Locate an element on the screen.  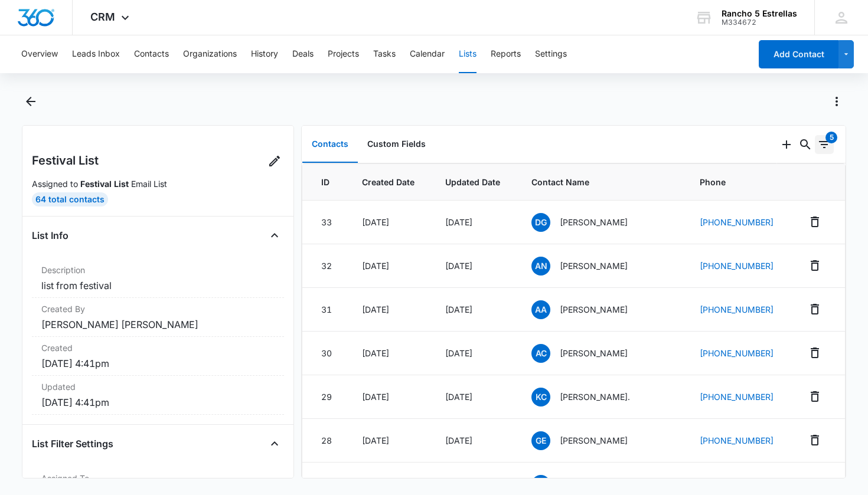
button: Filters is located at coordinates (824, 144).